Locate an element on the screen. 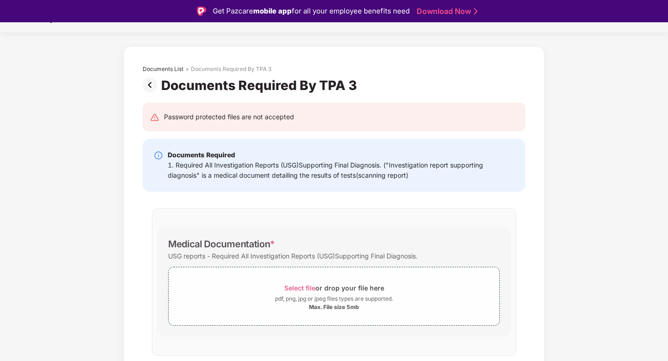  img: svg+xml;base64,PHN2ZyBpZD0iSW5mby0yMHgyMCIgeG1sbnM9Imh0dHA6Ly93d3cudzMub3JnLzIwMDAvc3ZnIiB3aWR0aD... is located at coordinates (158, 156).